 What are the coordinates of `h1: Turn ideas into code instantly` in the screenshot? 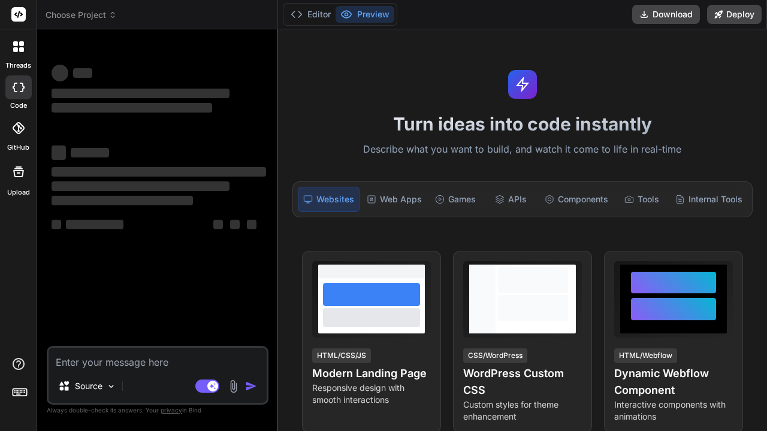 It's located at (522, 124).